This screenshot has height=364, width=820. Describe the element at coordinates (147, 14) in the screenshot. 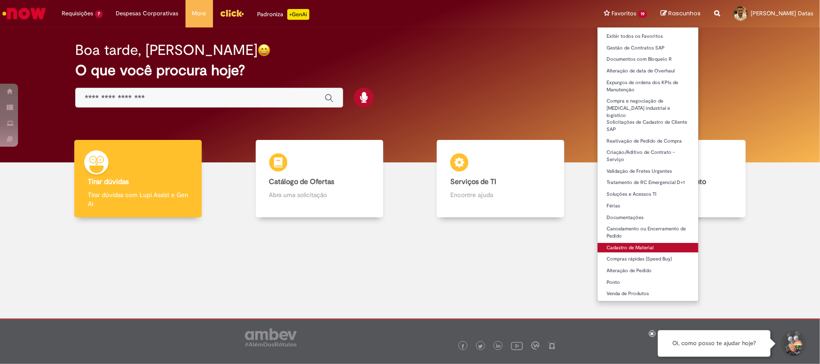

I see `span: Despesas Corporativas` at that location.